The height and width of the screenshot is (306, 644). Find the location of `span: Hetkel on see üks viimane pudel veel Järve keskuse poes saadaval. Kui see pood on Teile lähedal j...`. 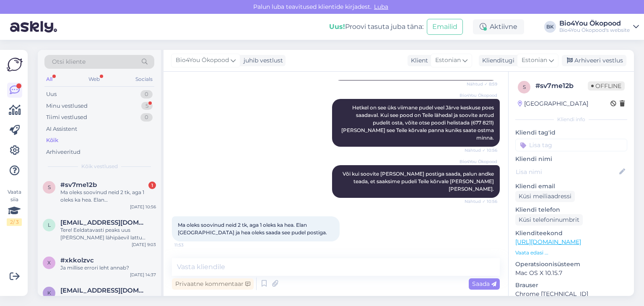

span: Hetkel on see üks viimane pudel veel Järve keskuse poes saadaval. Kui see pood on Teile lähedal j... is located at coordinates (418, 123).